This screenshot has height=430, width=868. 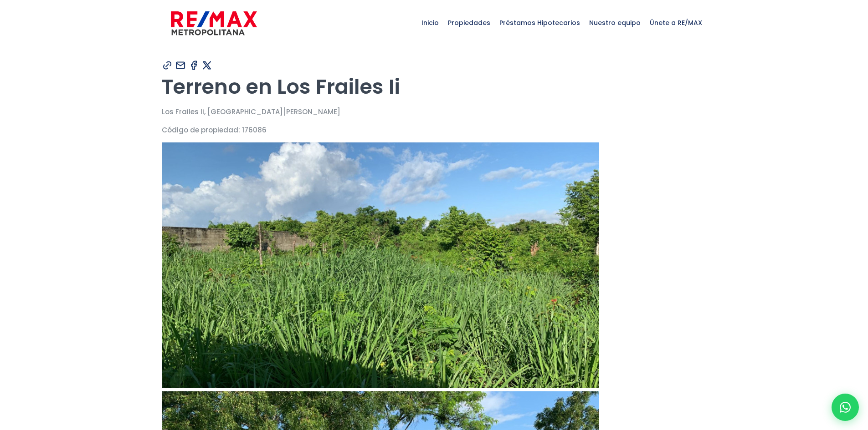 I want to click on img: remax-metropolitana-logo, so click(x=213, y=23).